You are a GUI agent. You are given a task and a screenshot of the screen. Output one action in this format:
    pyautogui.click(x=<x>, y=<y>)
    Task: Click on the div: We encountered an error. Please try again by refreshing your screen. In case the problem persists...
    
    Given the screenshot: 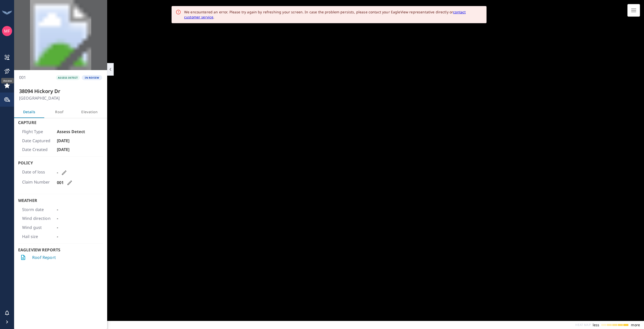 What is the action you would take?
    pyautogui.click(x=333, y=15)
    